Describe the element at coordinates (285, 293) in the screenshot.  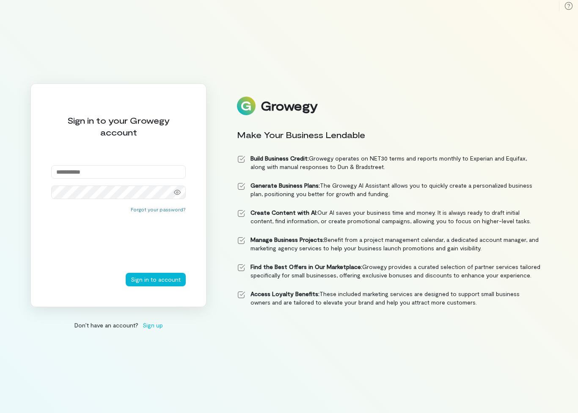
I see `strong: Access Loyalty Benefits:` at that location.